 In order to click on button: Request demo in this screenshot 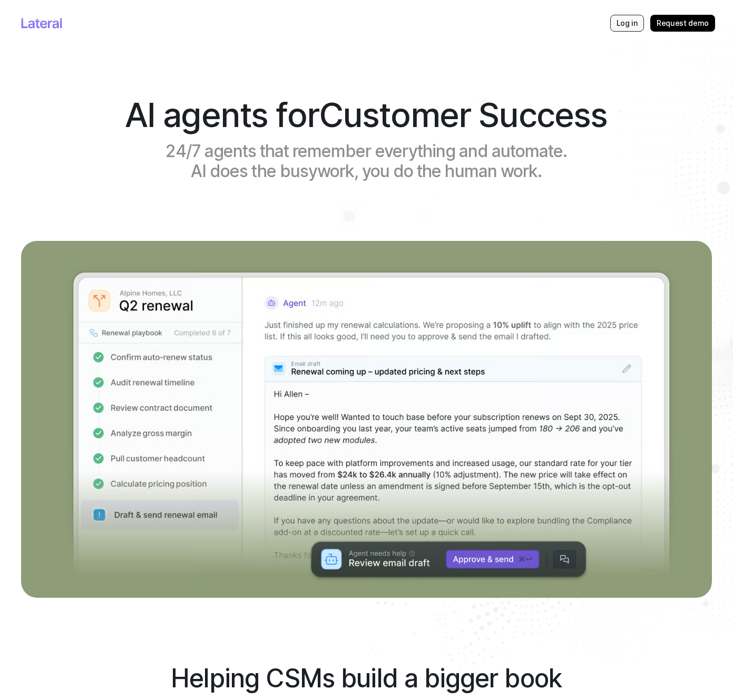, I will do `click(683, 23)`.